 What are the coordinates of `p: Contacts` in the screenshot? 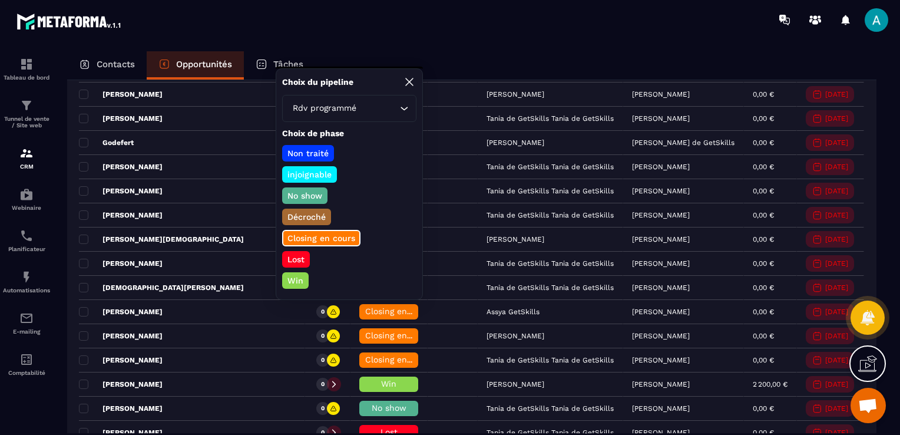 It's located at (115, 64).